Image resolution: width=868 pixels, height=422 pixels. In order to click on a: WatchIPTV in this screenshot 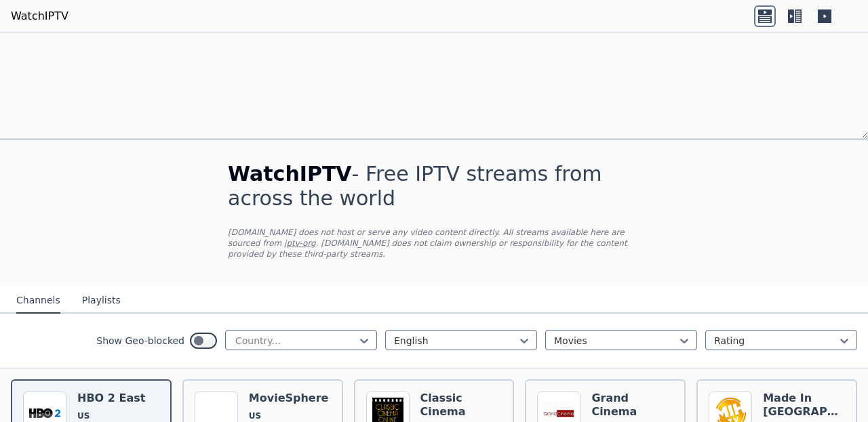, I will do `click(39, 16)`.